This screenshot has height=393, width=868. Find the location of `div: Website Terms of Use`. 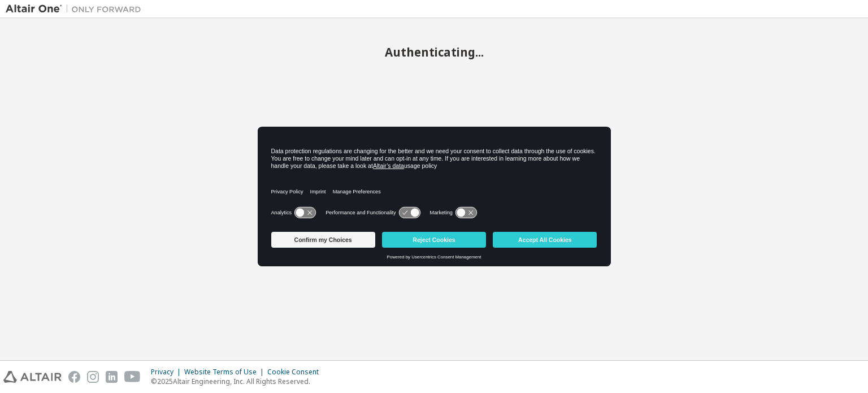

div: Website Terms of Use is located at coordinates (226, 372).